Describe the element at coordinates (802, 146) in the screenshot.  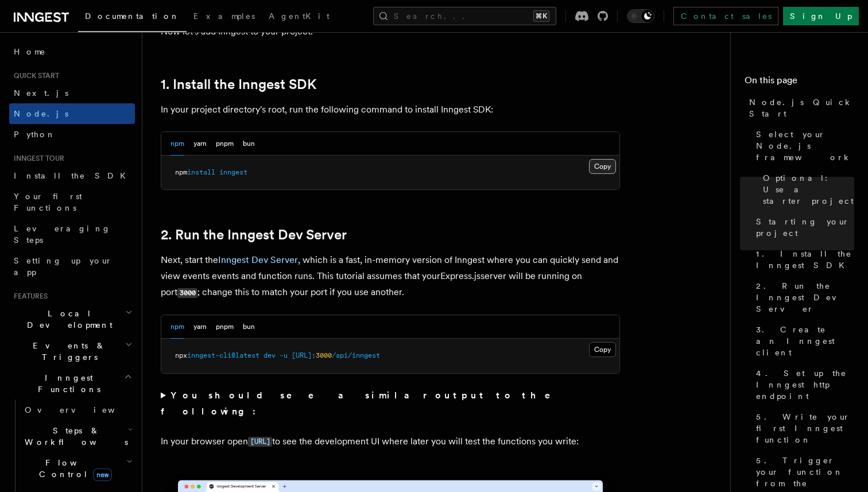
I see `a: Select your Node.js framework` at that location.